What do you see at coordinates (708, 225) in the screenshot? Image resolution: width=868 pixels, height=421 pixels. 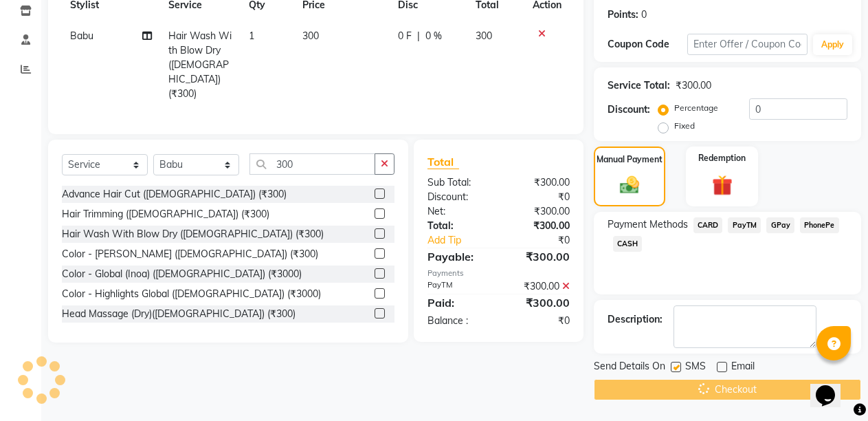 I see `span: CARD` at bounding box center [708, 225].